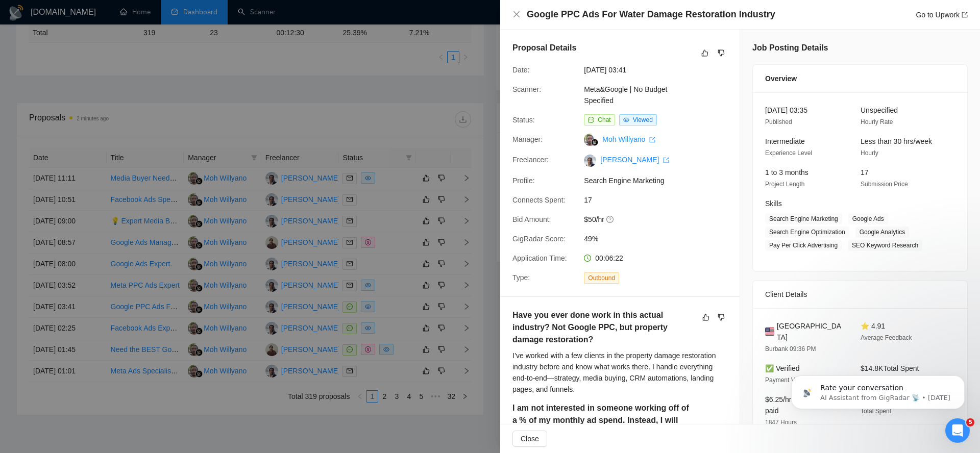 Image resolution: width=980 pixels, height=453 pixels. Describe the element at coordinates (879, 110) in the screenshot. I see `span: Unspecified` at that location.